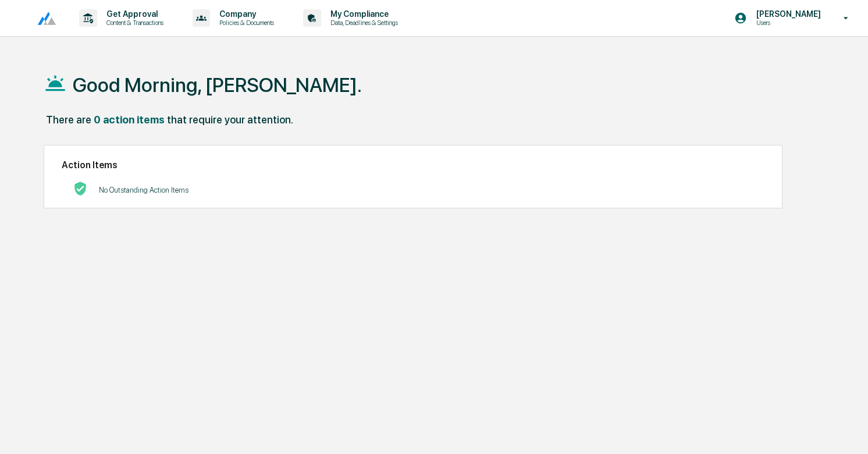 This screenshot has width=868, height=454. Describe the element at coordinates (362, 23) in the screenshot. I see `p: Data, Deadlines & Settings` at that location.